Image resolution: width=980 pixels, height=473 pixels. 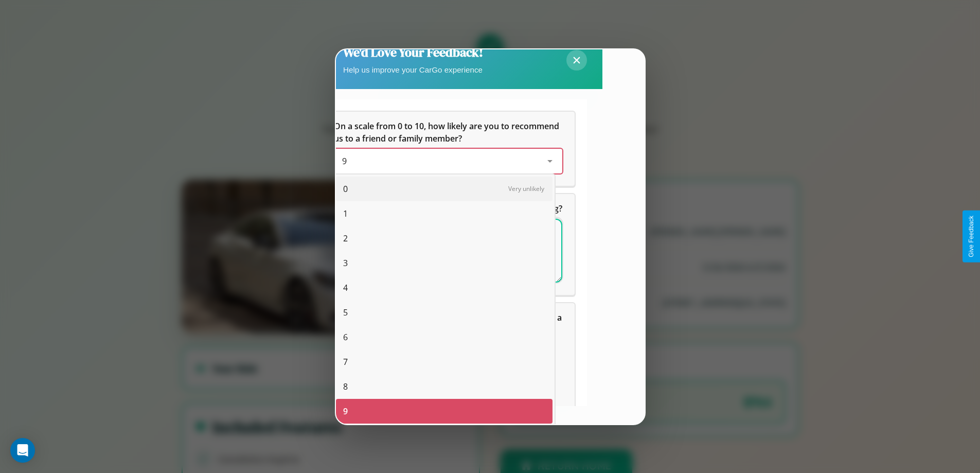 I want to click on span: Which of the following features do you value the most in a vehicle?, so click(x=448, y=324).